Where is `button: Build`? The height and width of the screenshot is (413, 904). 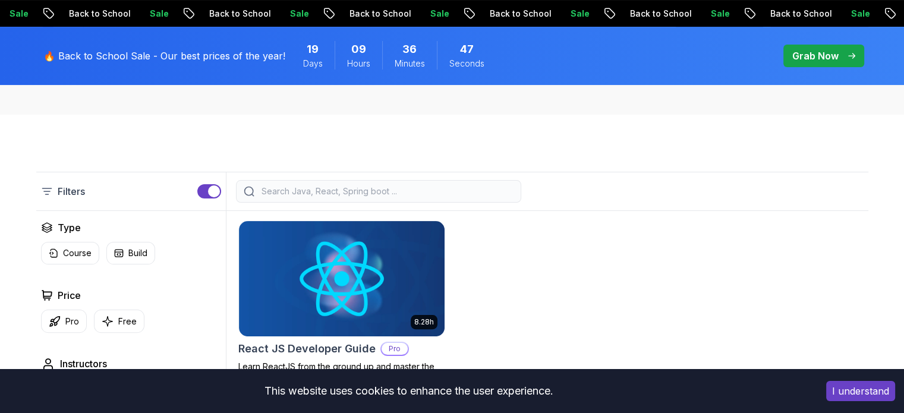
button: Build is located at coordinates (131, 253).